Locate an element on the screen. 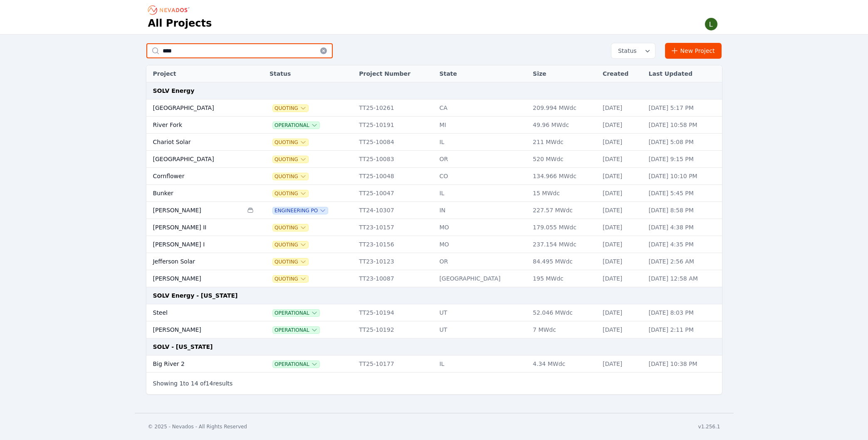 This screenshot has height=440, width=868. td: 237.154 MWdc is located at coordinates (564, 244).